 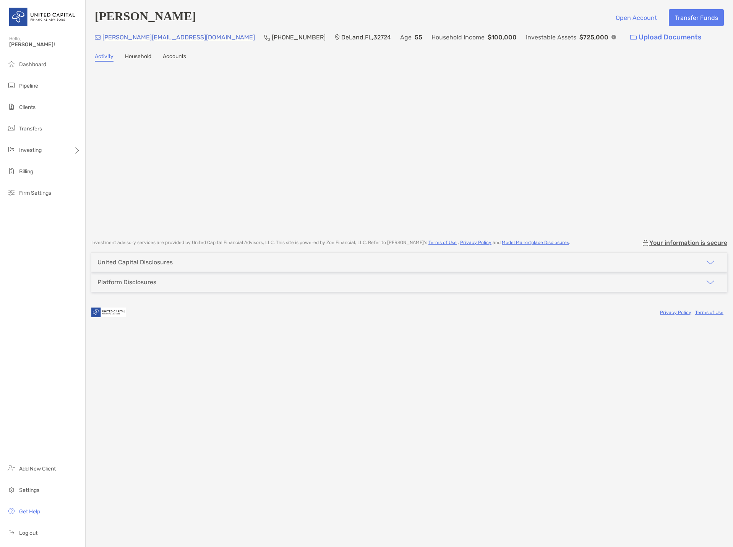 I want to click on div: United Capital Disclosures, so click(x=135, y=262).